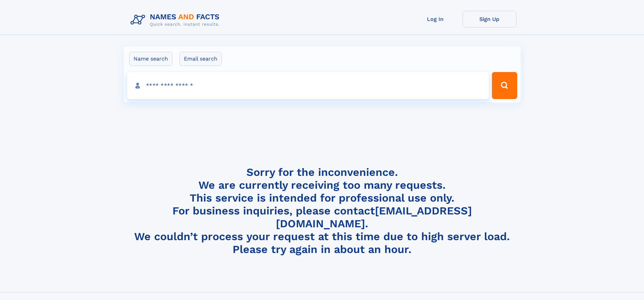  Describe the element at coordinates (322, 210) in the screenshot. I see `h4: Sorry for the inconvenience. We are currently receiving too many requests. This service is intend...` at that location.